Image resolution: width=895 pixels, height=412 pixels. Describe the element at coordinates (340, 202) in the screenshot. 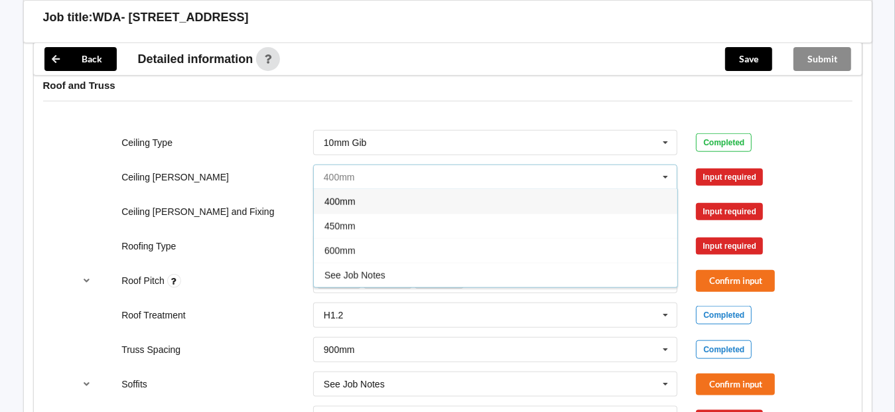

I see `span: 400mm` at that location.